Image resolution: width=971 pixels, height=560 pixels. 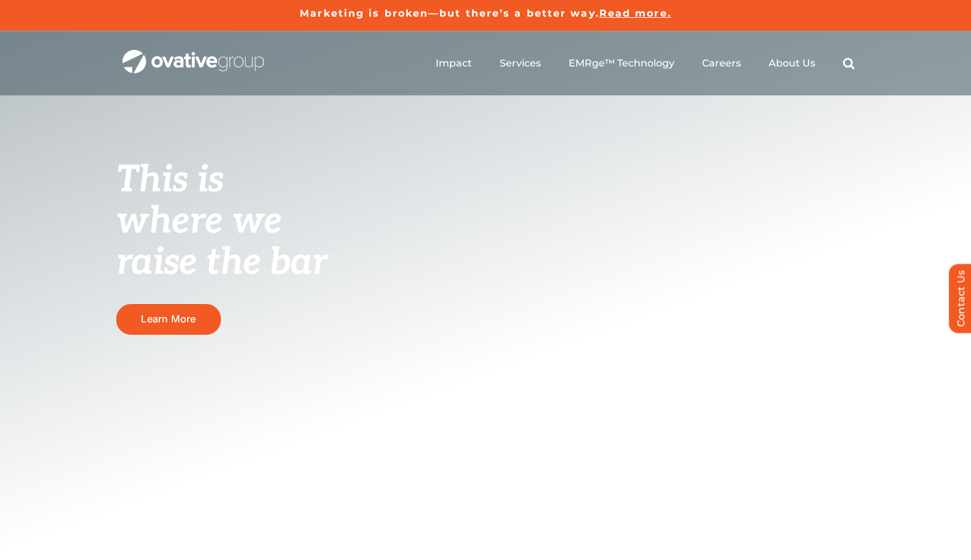 I want to click on span: This is, so click(x=170, y=180).